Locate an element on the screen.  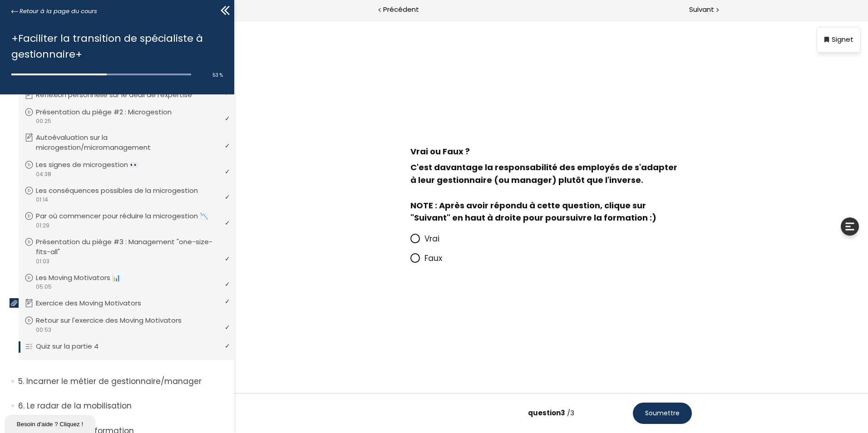
p: Signet is located at coordinates (609, 20).